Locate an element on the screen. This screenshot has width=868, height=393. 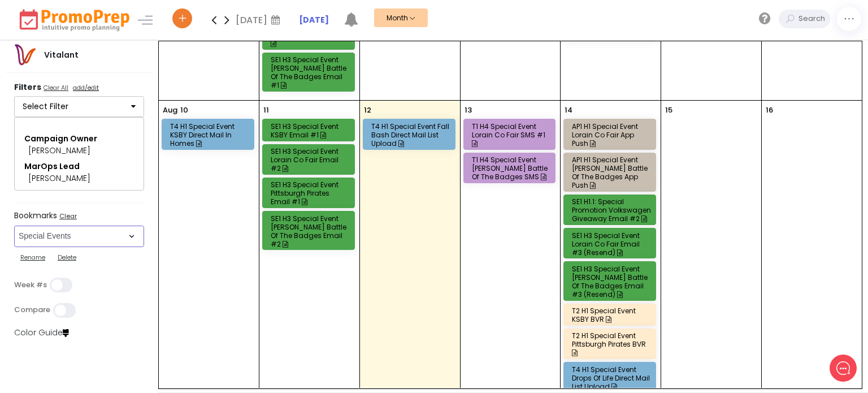
div: SE1 H3 Special Event Lorain Co Fair Email #3 (Resend) is located at coordinates (611, 243).